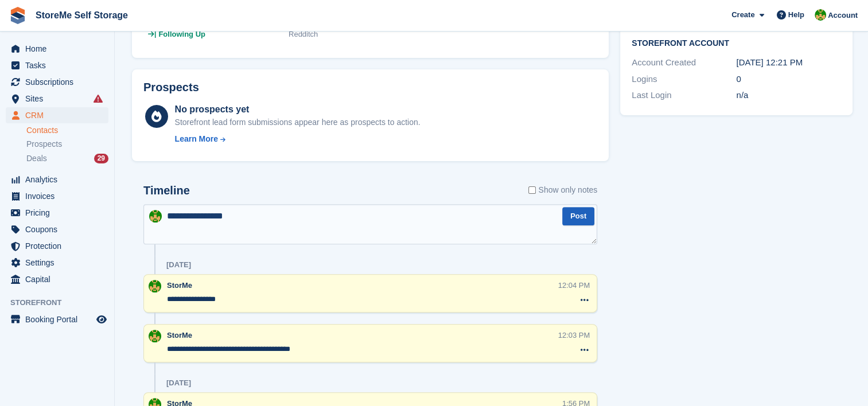  Describe the element at coordinates (298, 122) in the screenshot. I see `div: Storefront lead form submissions appear here as prospects to action.` at that location.